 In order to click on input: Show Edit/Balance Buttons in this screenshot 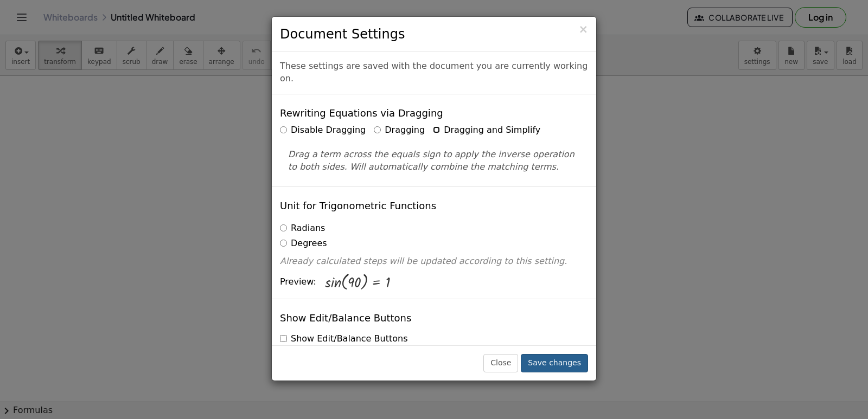, I will do `click(283, 339)`.